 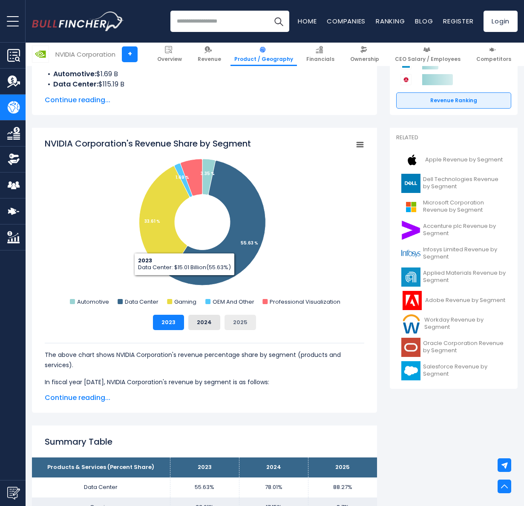 What do you see at coordinates (464, 183) in the screenshot?
I see `span: Dell Technologies Revenue by Segment` at bounding box center [464, 183].